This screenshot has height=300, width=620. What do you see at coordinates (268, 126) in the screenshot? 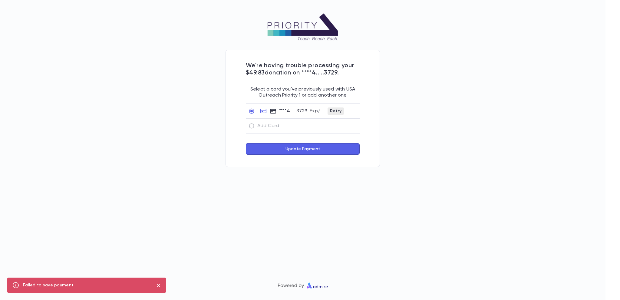
I see `p: Add Card` at bounding box center [268, 126].